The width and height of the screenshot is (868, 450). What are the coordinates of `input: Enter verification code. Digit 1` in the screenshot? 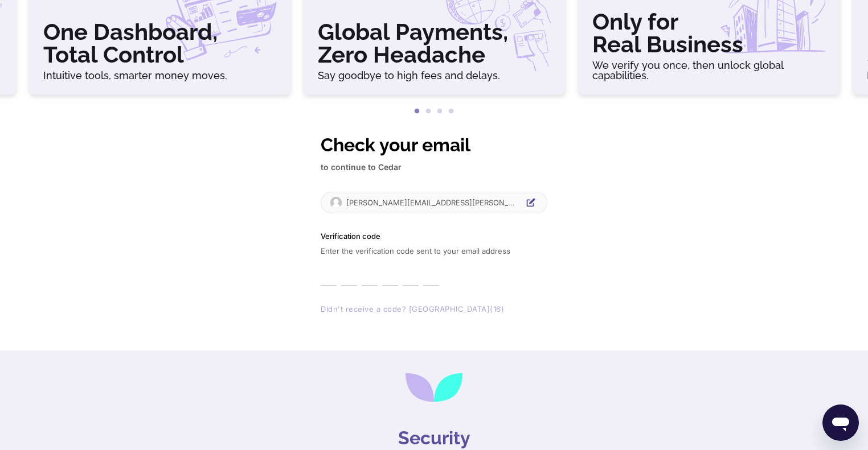 It's located at (329, 273).